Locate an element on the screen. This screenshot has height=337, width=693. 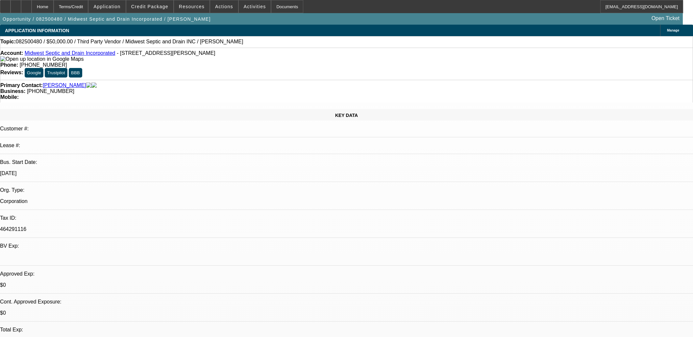
span: Credit Package is located at coordinates (150, 7).